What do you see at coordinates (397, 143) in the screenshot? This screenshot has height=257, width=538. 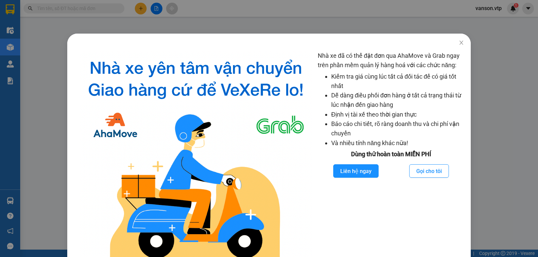 I see `li: Và nhiều tính năng khác nữa!` at bounding box center [397, 143].